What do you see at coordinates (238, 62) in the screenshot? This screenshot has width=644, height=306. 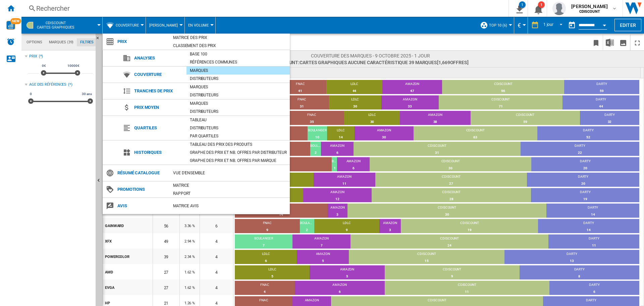 I see `div: Références communes` at bounding box center [238, 62].